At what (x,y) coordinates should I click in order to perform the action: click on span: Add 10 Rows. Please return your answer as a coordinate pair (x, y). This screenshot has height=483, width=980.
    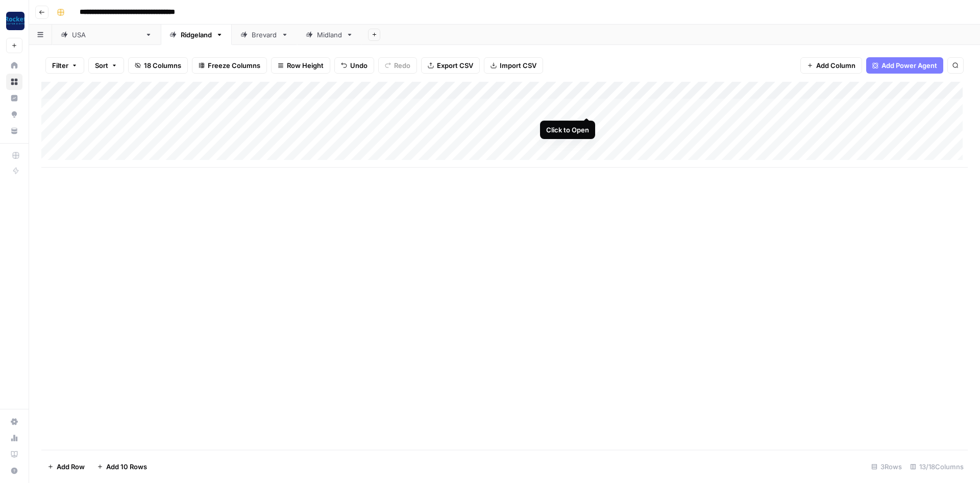
    Looking at the image, I should click on (127, 467).